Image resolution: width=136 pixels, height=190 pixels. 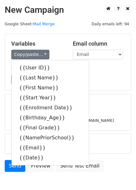 I want to click on a: {{NamePriorSchool}}, so click(x=50, y=138).